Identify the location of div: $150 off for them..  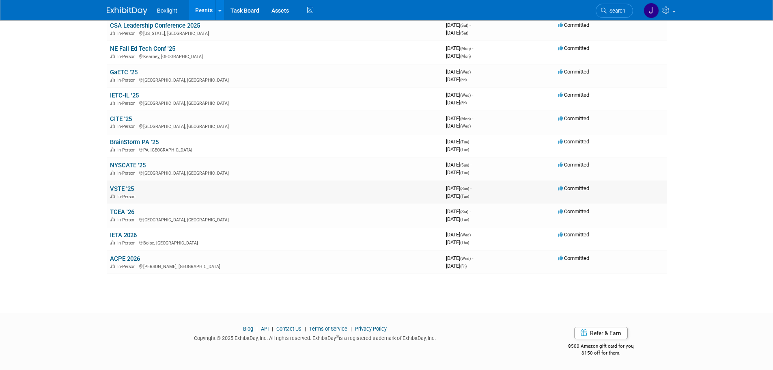
(601, 353).